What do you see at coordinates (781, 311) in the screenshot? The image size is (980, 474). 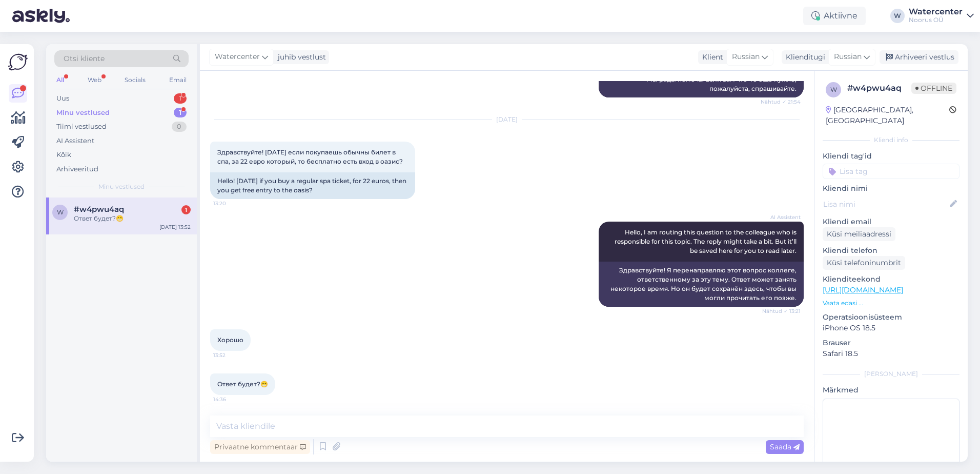 I see `span: Nähtud ✓ 13:21` at bounding box center [781, 311].